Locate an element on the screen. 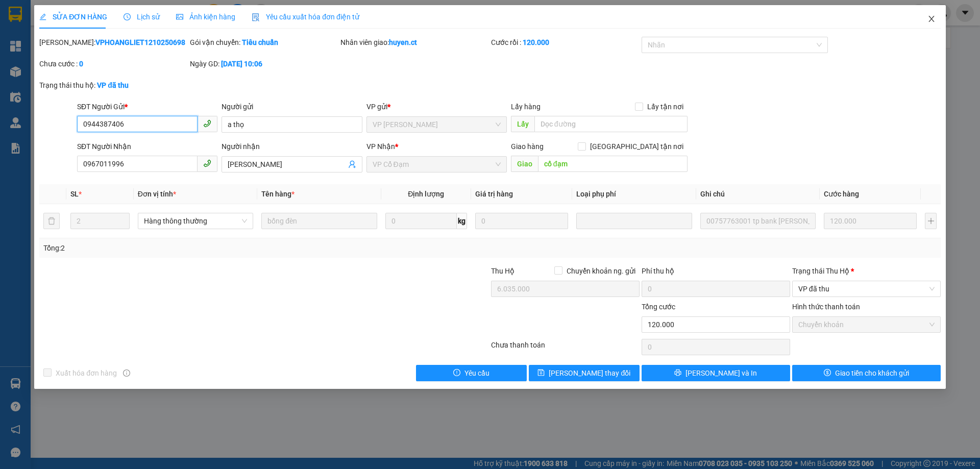 The image size is (980, 469). button: delete is located at coordinates (51, 221).